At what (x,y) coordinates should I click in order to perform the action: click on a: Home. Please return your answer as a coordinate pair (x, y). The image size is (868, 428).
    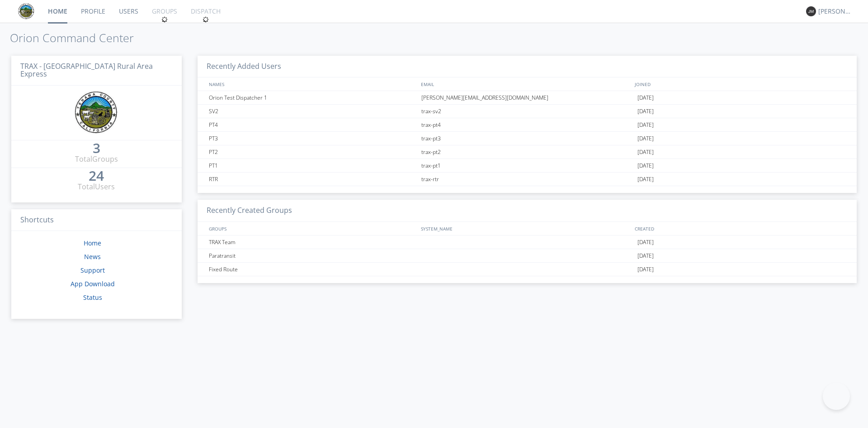
    Looking at the image, I should click on (92, 243).